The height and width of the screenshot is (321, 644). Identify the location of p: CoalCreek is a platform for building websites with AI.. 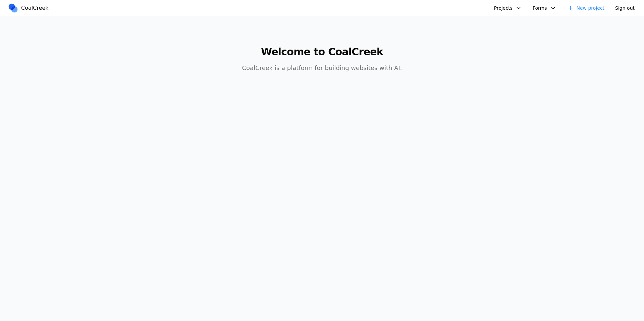
(322, 68).